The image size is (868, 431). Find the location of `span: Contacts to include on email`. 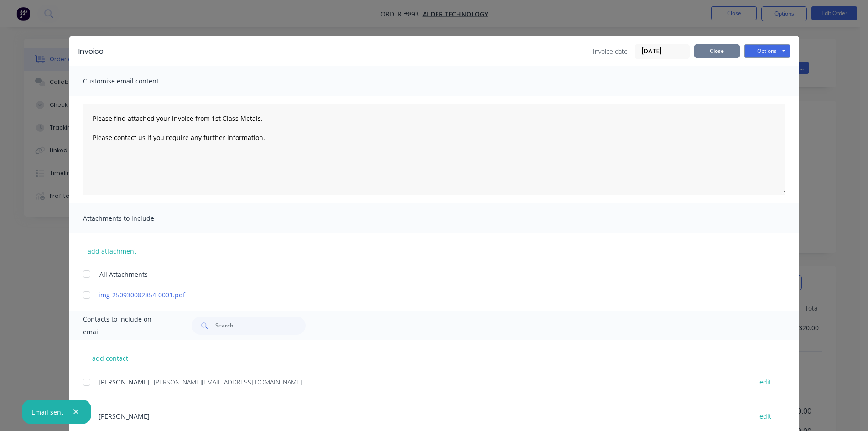

span: Contacts to include on email is located at coordinates (126, 326).